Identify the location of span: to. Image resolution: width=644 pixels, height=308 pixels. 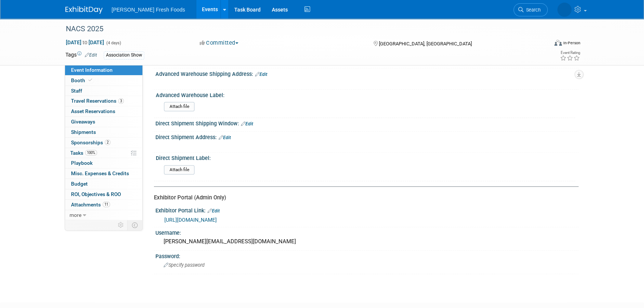
(85, 42).